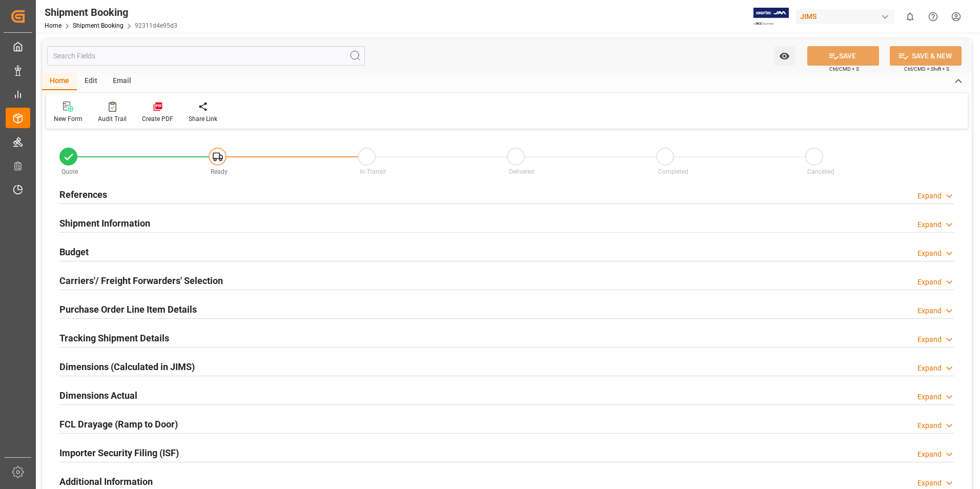 Image resolution: width=980 pixels, height=489 pixels. What do you see at coordinates (52, 26) in the screenshot?
I see `a: Home` at bounding box center [52, 26].